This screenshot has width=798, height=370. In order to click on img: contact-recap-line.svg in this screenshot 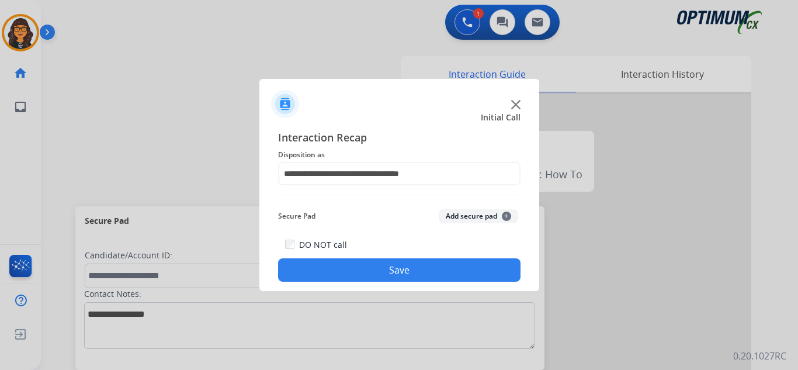, I will do `click(399, 195)`.